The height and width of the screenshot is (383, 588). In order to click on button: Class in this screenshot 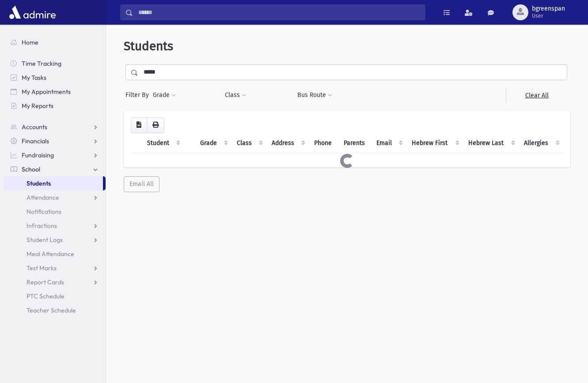, I will do `click(236, 95)`.